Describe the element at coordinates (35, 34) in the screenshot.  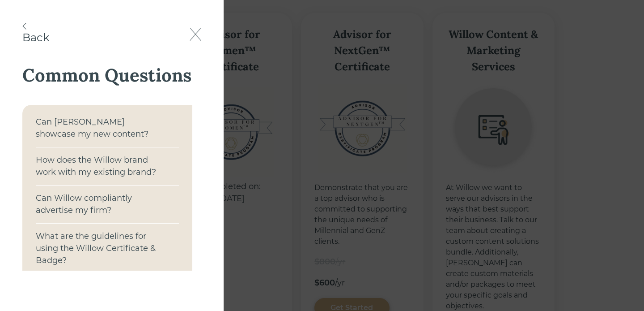
I see `div: Back` at that location.